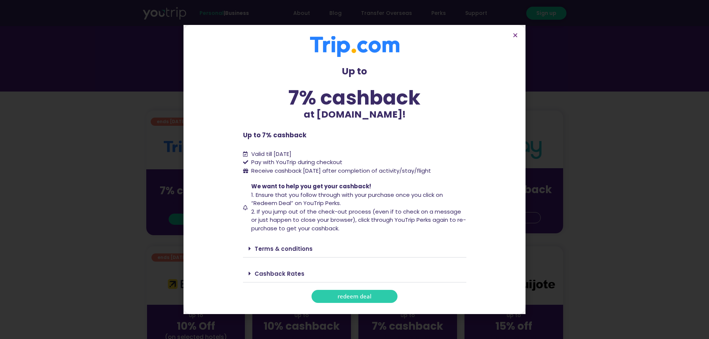 The width and height of the screenshot is (709, 339). I want to click on div: Cashback Rates, so click(355, 273).